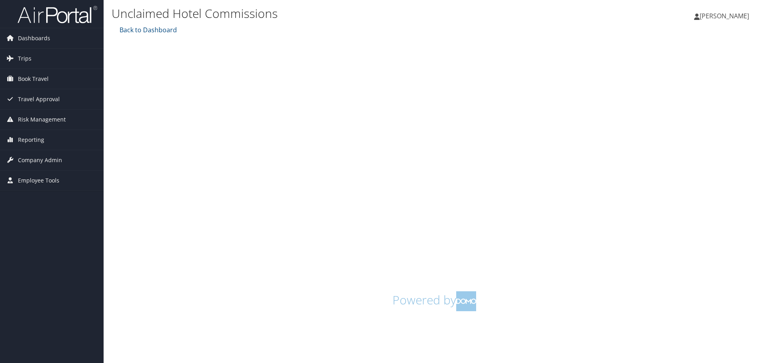 This screenshot has height=363, width=765. What do you see at coordinates (39, 181) in the screenshot?
I see `span: Employee Tools` at bounding box center [39, 181].